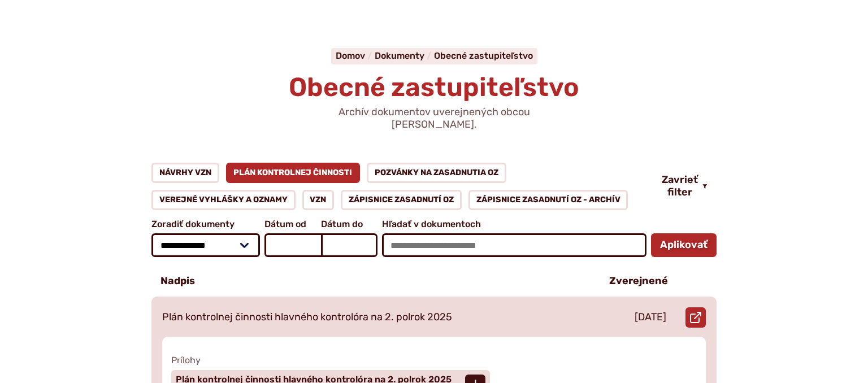 This screenshot has width=868, height=383. Describe the element at coordinates (349, 224) in the screenshot. I see `span: Dátum do` at that location.